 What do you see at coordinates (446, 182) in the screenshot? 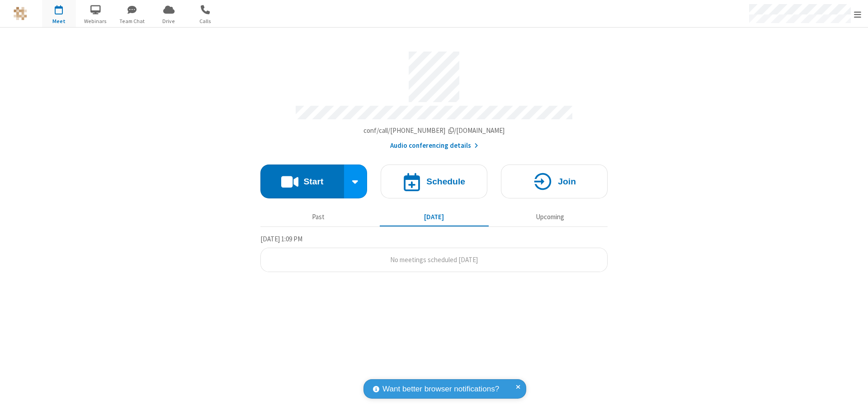
I see `h4: Schedule` at bounding box center [446, 182].